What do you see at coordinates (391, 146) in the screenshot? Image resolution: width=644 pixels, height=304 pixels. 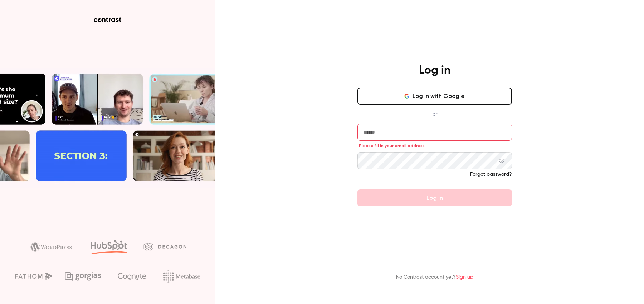 I see `span: Please fill in your email address` at bounding box center [391, 146].